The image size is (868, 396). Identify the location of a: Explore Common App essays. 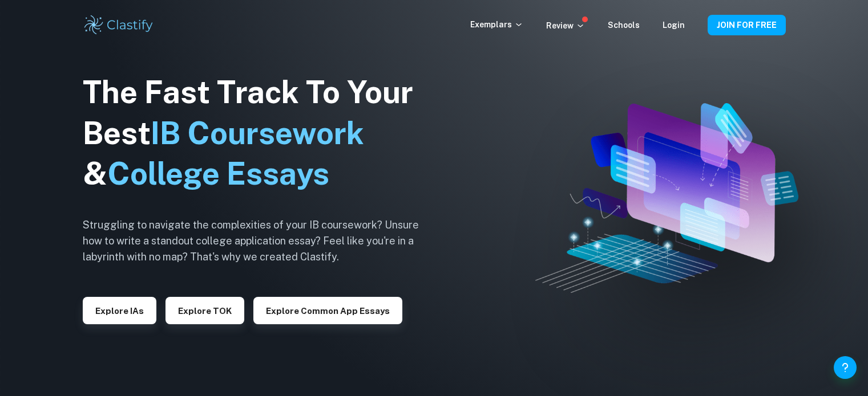
(328, 310).